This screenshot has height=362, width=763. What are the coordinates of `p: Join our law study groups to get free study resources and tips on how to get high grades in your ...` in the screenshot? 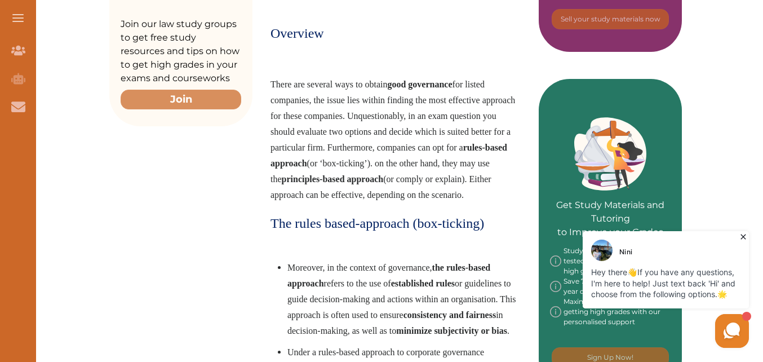 It's located at (181, 51).